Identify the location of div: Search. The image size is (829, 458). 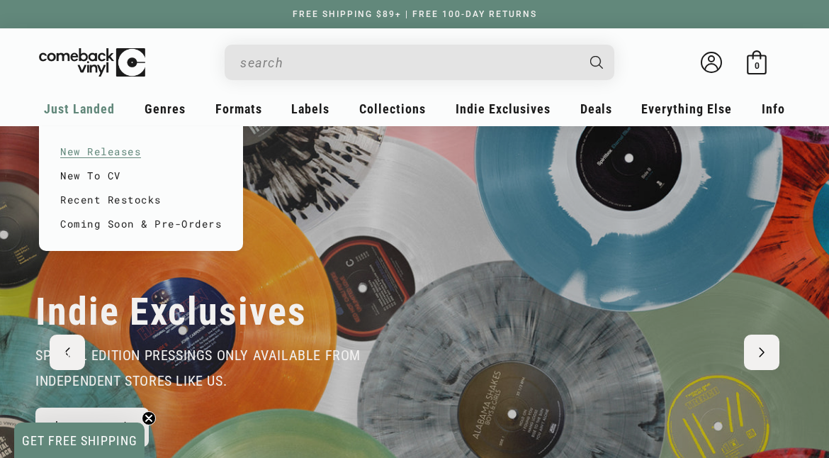
(420, 62).